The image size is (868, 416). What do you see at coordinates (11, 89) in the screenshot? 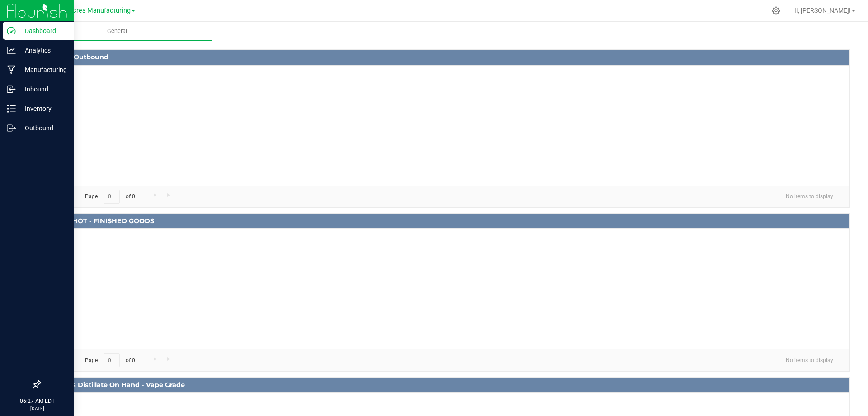
I see `inline-svg: Inbound` at bounding box center [11, 89].